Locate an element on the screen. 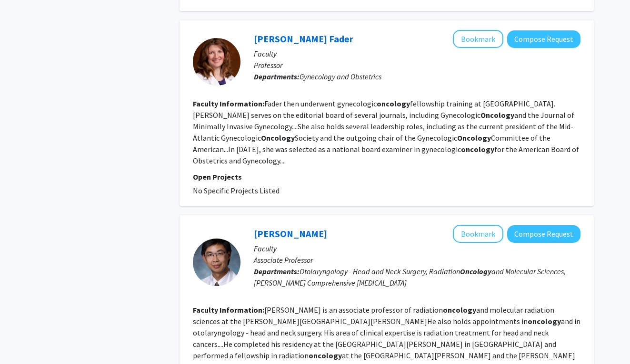  button: Add Harry Quon to Bookmarks is located at coordinates (478, 234).